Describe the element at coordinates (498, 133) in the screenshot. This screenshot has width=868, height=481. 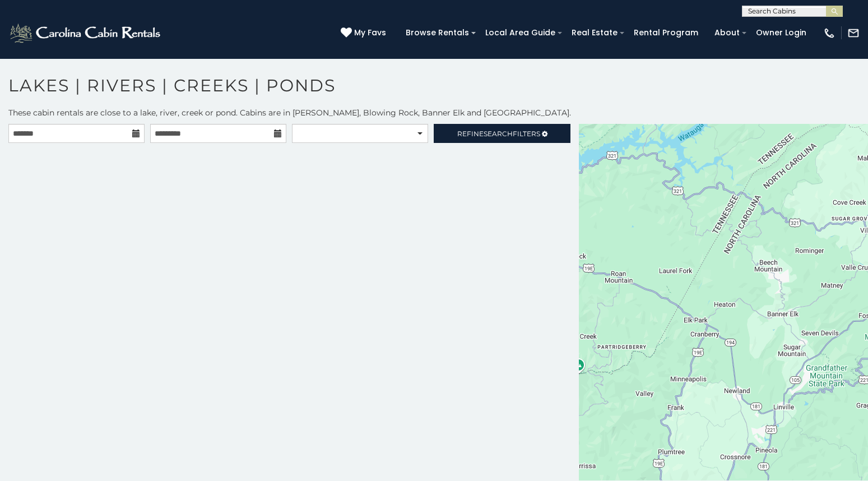
I see `span: Search` at that location.